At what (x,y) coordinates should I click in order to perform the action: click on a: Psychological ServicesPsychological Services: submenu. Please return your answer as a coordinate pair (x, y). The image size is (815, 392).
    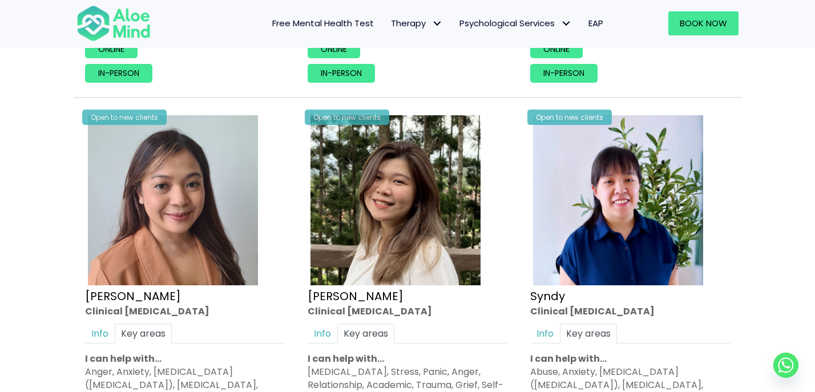
    Looking at the image, I should click on (515, 23).